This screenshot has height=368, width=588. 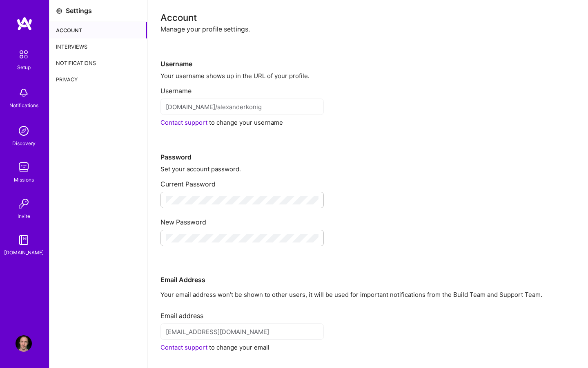 What do you see at coordinates (24, 24) in the screenshot?
I see `img: logo` at bounding box center [24, 24].